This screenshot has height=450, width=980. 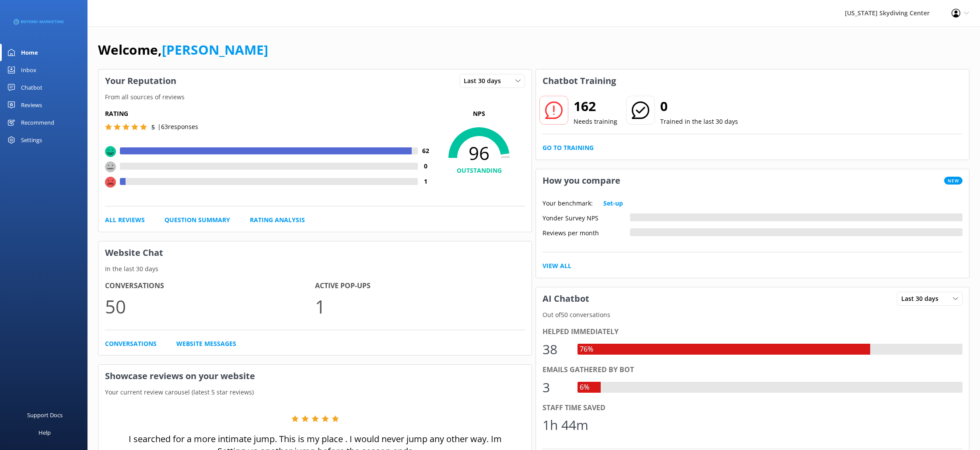 What do you see at coordinates (556, 349) in the screenshot?
I see `div: 38` at bounding box center [556, 349].